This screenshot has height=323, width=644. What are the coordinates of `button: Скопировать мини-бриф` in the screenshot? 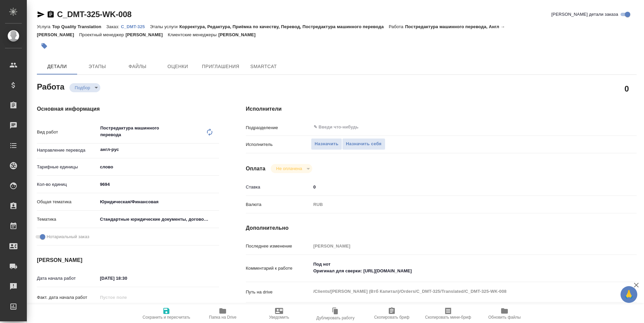 It's located at (449, 314).